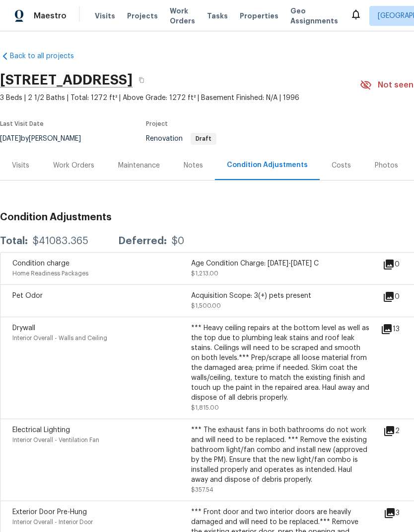 The width and height of the screenshot is (414, 532). Describe the element at coordinates (182, 139) in the screenshot. I see `span: Renovation` at that location.